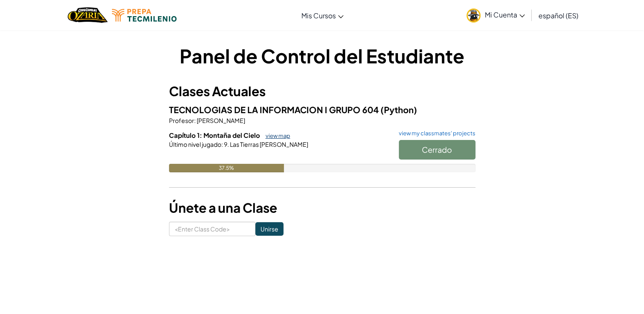 The width and height of the screenshot is (644, 314). Describe the element at coordinates (558, 15) in the screenshot. I see `a: español (ES)` at that location.